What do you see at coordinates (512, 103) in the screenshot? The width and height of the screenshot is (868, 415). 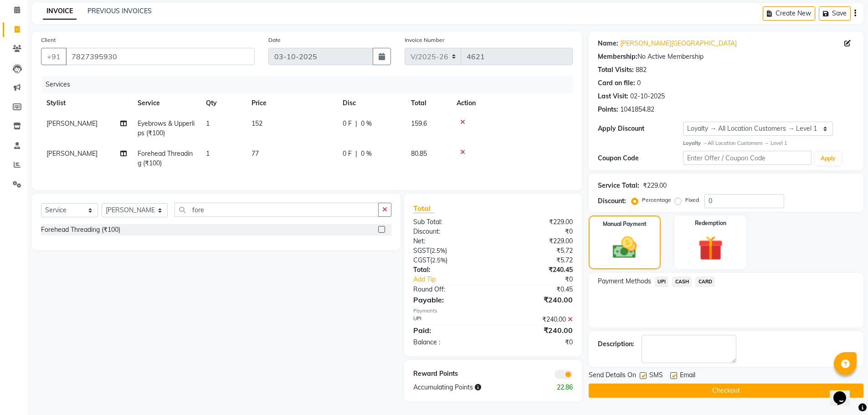 I see `th: Action` at bounding box center [512, 103].